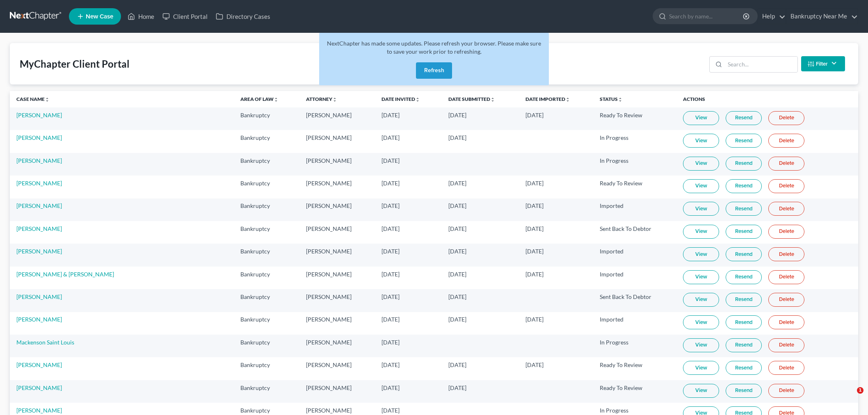  Describe the element at coordinates (434, 71) in the screenshot. I see `button: Refresh` at that location.